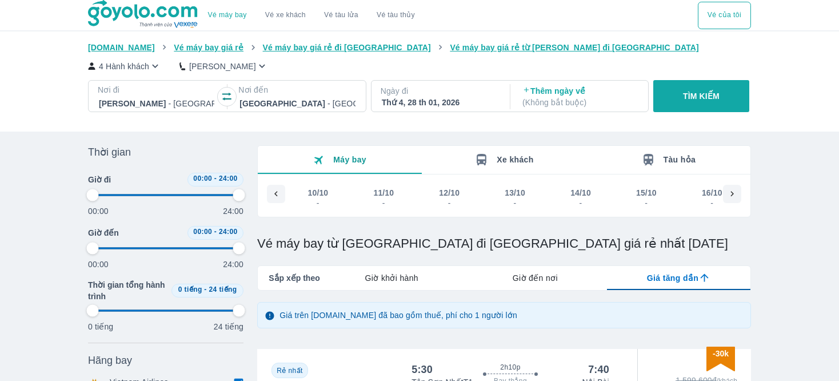 The height and width of the screenshot is (381, 839). What do you see at coordinates (535, 278) in the screenshot?
I see `span: Giờ đến nơi` at bounding box center [535, 278].